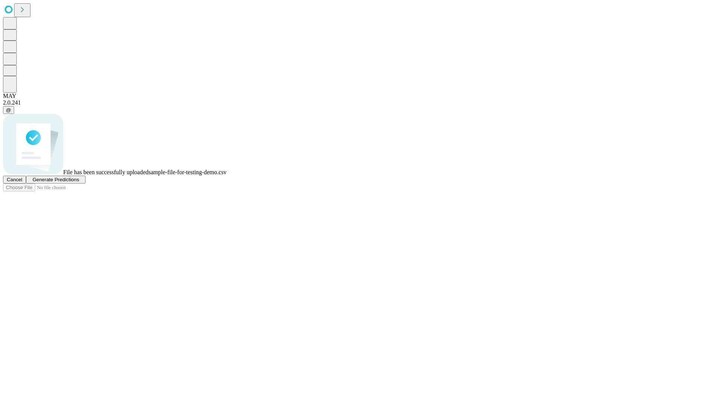 The width and height of the screenshot is (714, 402). Describe the element at coordinates (106, 172) in the screenshot. I see `span: File has been successfully uploaded` at that location.